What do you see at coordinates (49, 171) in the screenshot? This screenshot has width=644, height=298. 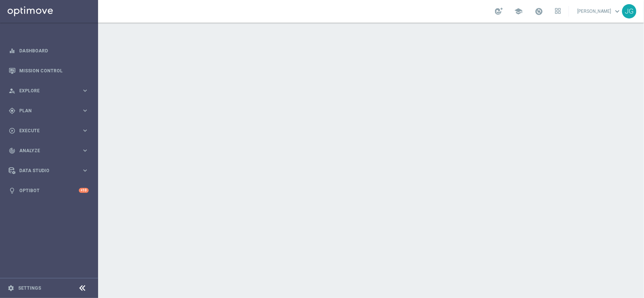 I see `button: Data Studio keyboard_arrow_right` at bounding box center [49, 171].